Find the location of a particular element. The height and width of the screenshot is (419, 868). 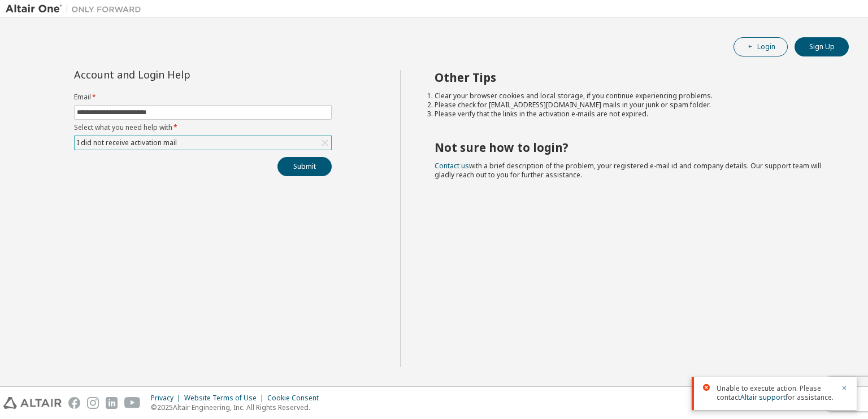

div: Account and Login Help is located at coordinates (177, 75).